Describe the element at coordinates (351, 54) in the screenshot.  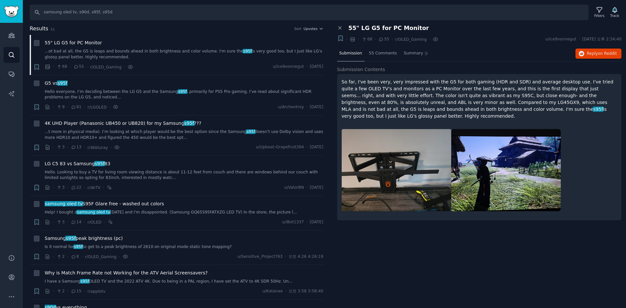
I see `span: Submission` at that location.